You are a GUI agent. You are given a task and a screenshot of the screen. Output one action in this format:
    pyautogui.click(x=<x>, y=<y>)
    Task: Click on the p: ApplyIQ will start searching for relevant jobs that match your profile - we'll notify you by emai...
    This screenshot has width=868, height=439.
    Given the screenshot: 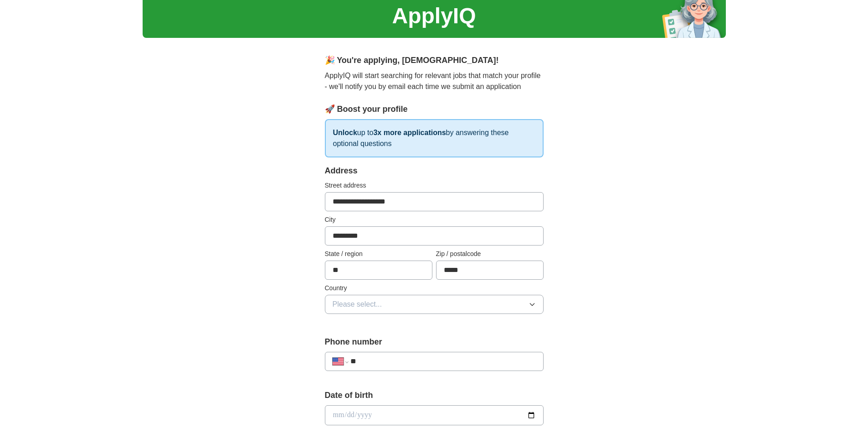 What is the action you would take?
    pyautogui.click(x=434, y=81)
    